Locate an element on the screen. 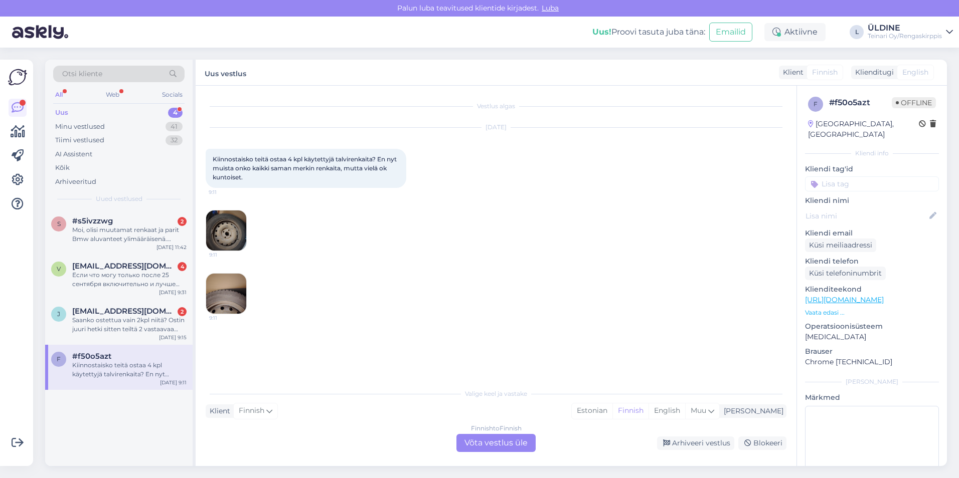 The image size is (959, 478). div: Arhiveeri vestlus is located at coordinates (696, 443).